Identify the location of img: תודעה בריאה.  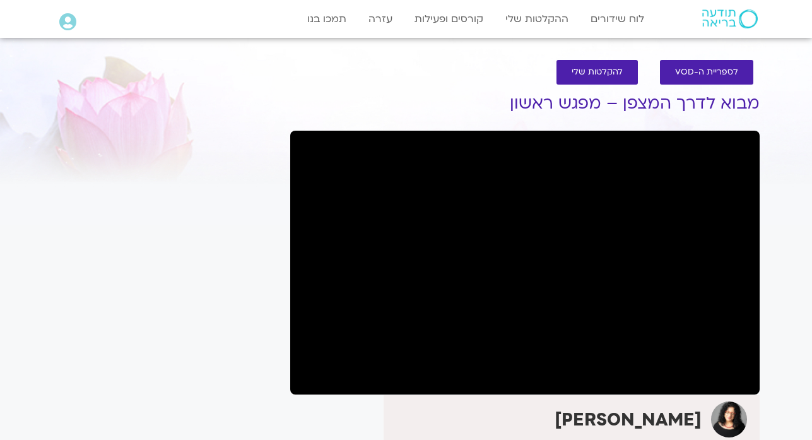
(730, 19).